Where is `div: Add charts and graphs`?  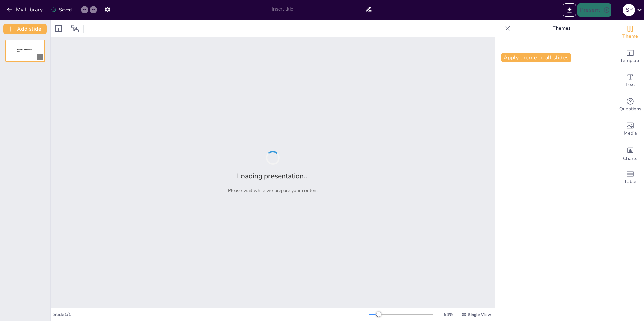
div: Add charts and graphs is located at coordinates (630, 153).